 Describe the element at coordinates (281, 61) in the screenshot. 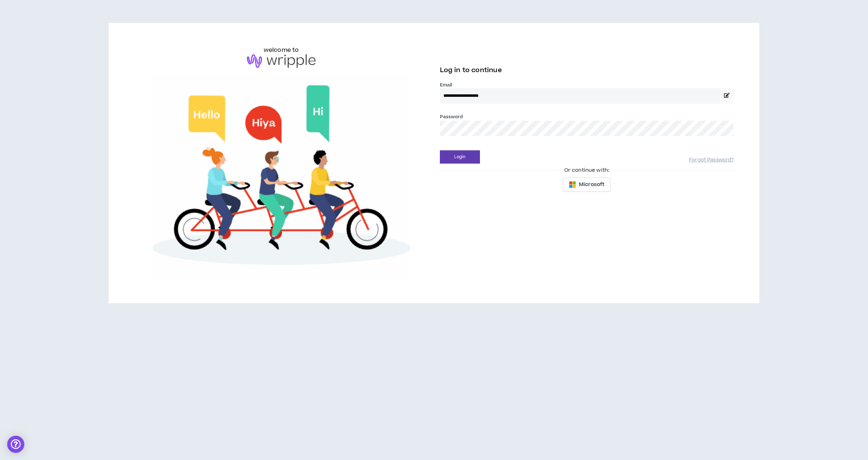

I see `img: logo-brand.png` at that location.